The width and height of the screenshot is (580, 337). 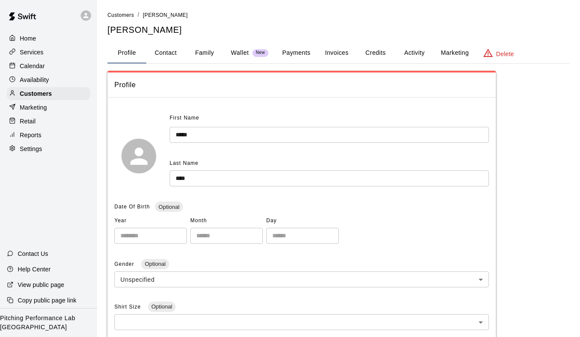 What do you see at coordinates (48, 66) in the screenshot?
I see `div: Calendar` at bounding box center [48, 66].